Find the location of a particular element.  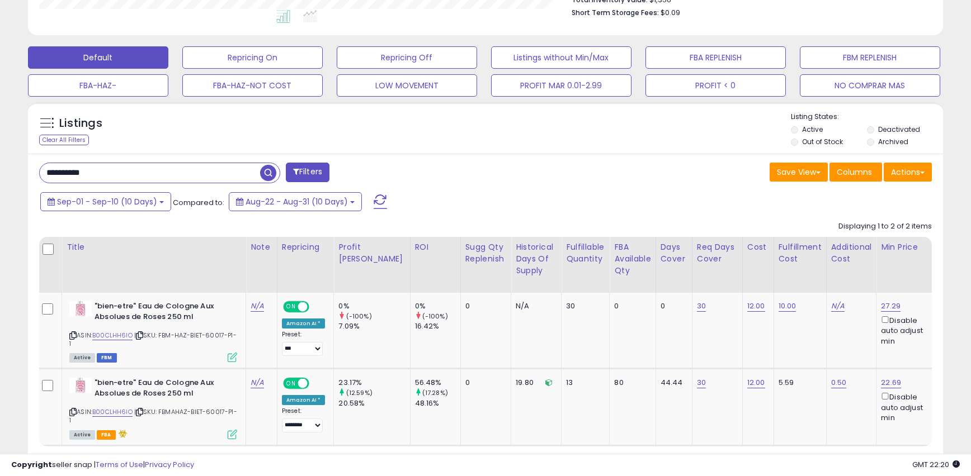

span: Sep-01 - Sep-10 (10 Days) is located at coordinates (107, 202).